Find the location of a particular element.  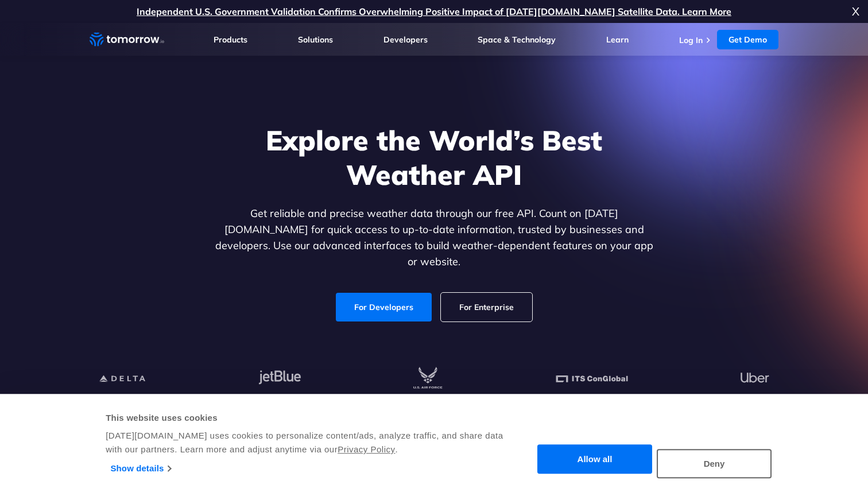

a: Home link is located at coordinates (127, 40).